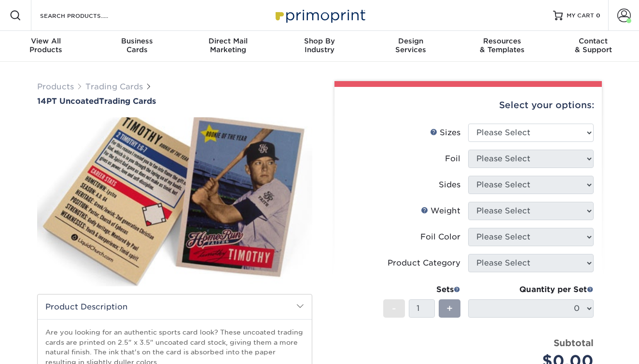 Image resolution: width=639 pixels, height=364 pixels. I want to click on a: DesignServices, so click(411, 46).